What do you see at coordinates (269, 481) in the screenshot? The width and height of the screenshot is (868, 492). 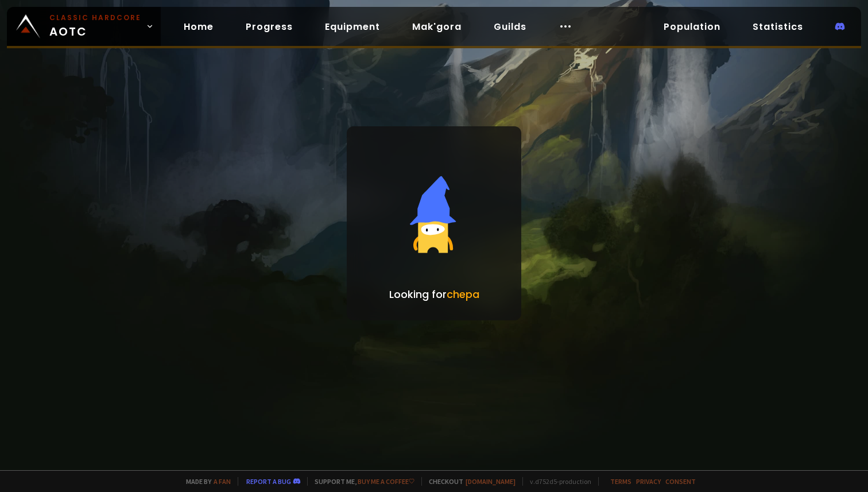 I see `a: Report a bug` at bounding box center [269, 481].